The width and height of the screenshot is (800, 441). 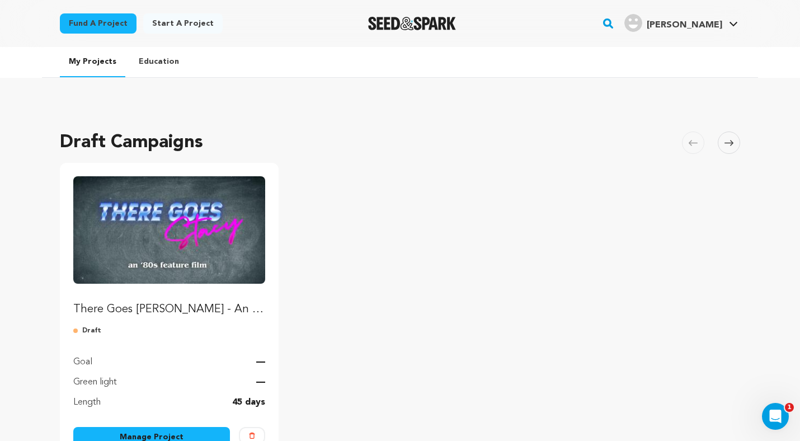 What do you see at coordinates (78, 331) in the screenshot?
I see `img: submitted-for-review.svg` at bounding box center [78, 331].